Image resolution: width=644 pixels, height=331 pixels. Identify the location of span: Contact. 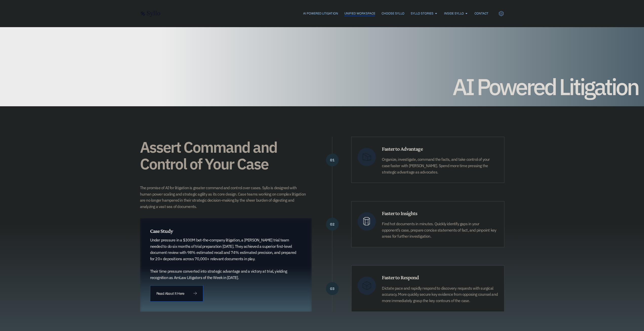
(481, 14).